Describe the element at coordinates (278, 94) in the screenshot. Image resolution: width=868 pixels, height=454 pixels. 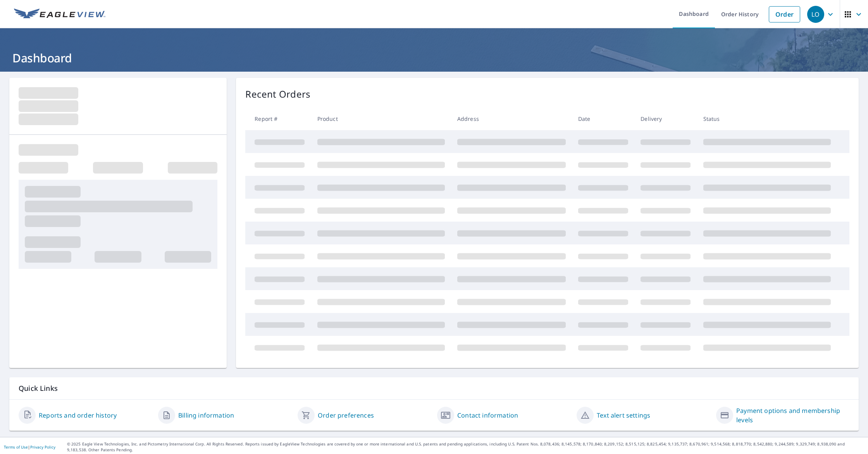
I see `p: Recent Orders` at that location.